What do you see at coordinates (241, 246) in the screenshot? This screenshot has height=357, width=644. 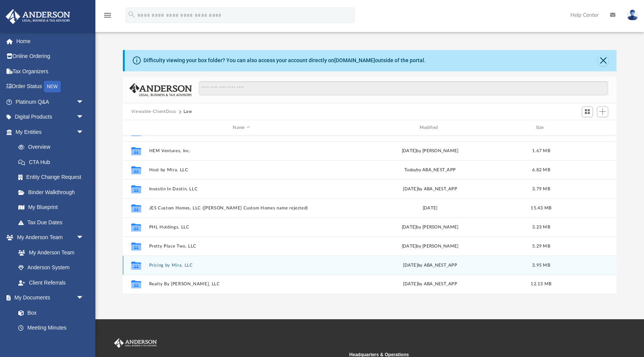 I see `button: Pretty Place Two, LLC` at bounding box center [241, 246].